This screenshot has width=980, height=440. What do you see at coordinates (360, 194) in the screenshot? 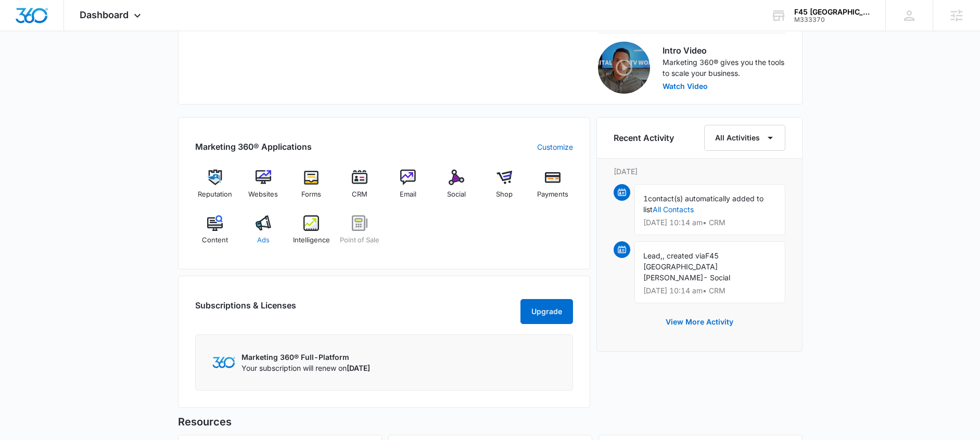
I see `span: CRM` at bounding box center [360, 194].